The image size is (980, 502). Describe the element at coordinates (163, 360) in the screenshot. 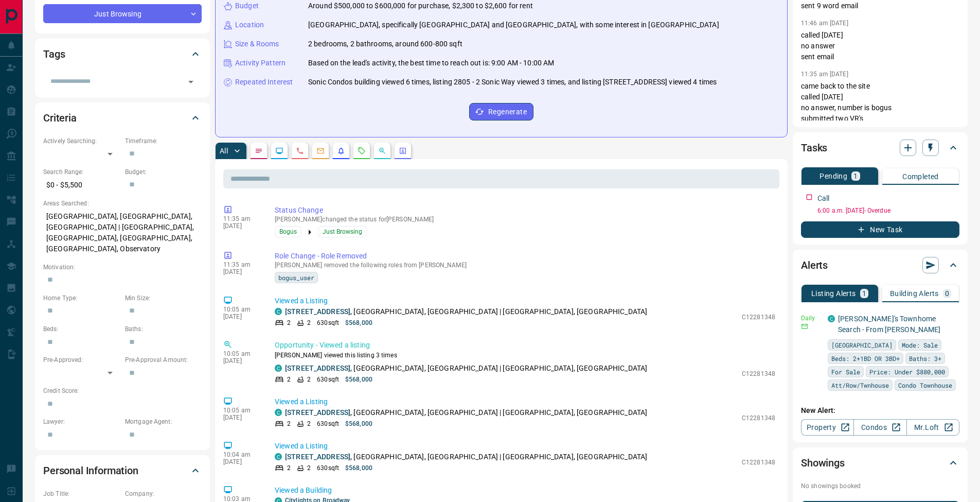

I see `p: Pre-Approval Amount:` at that location.